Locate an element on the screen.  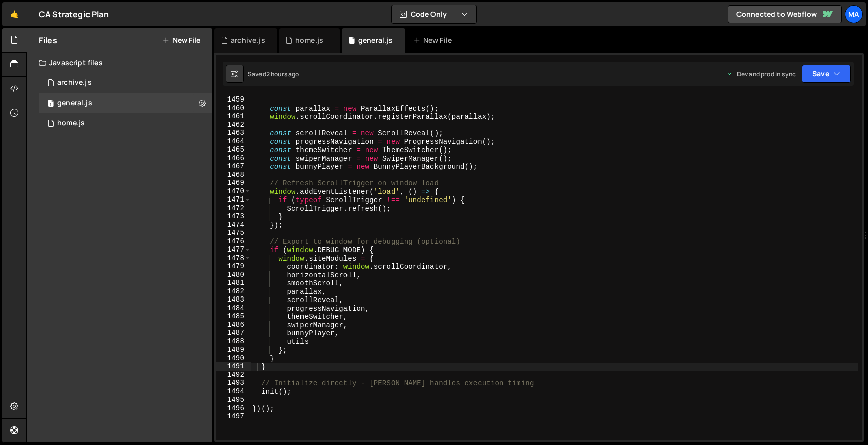
a: Ma is located at coordinates (853, 14).